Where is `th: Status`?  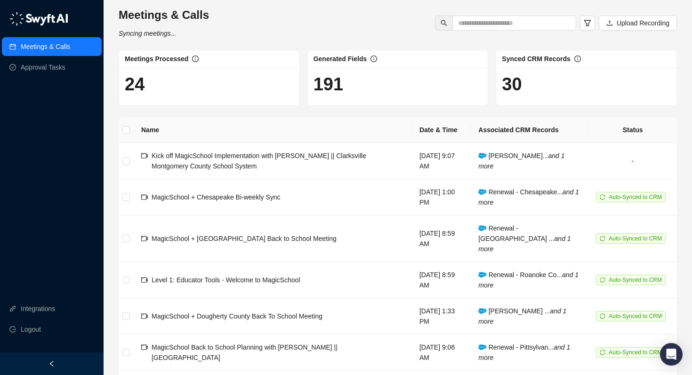
th: Status is located at coordinates (633, 130).